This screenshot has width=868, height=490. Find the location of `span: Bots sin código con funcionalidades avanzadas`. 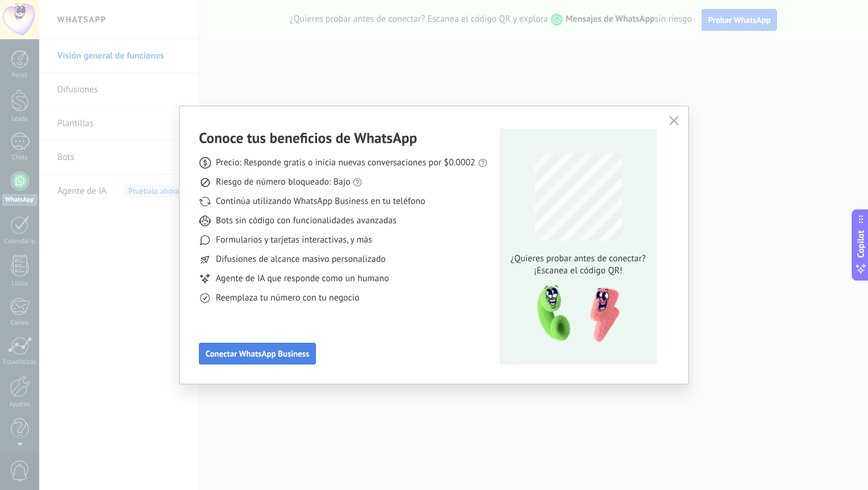

span: Bots sin código con funcionalidades avanzadas is located at coordinates (306, 221).